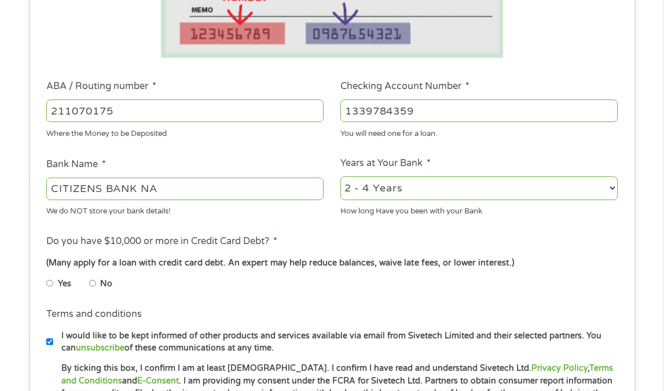 The width and height of the screenshot is (664, 391). Describe the element at coordinates (101, 86) in the screenshot. I see `label: ABA / Routing number` at that location.